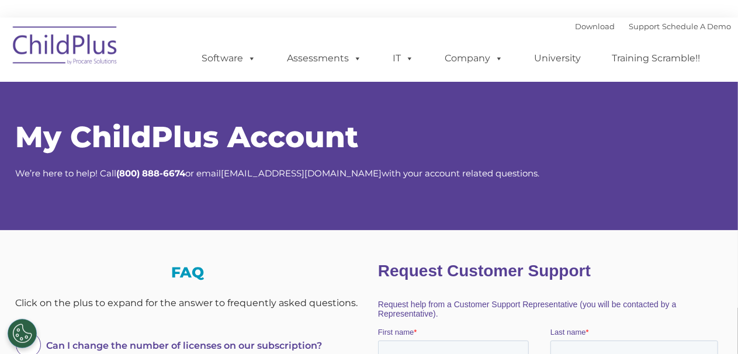  What do you see at coordinates (187, 137) in the screenshot?
I see `span: My ChildPlus Account` at bounding box center [187, 137].